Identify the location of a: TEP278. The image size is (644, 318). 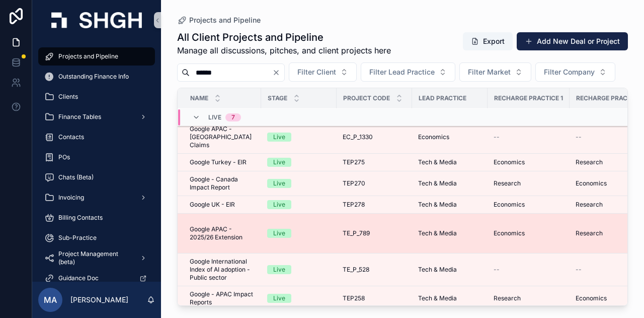
(374, 205).